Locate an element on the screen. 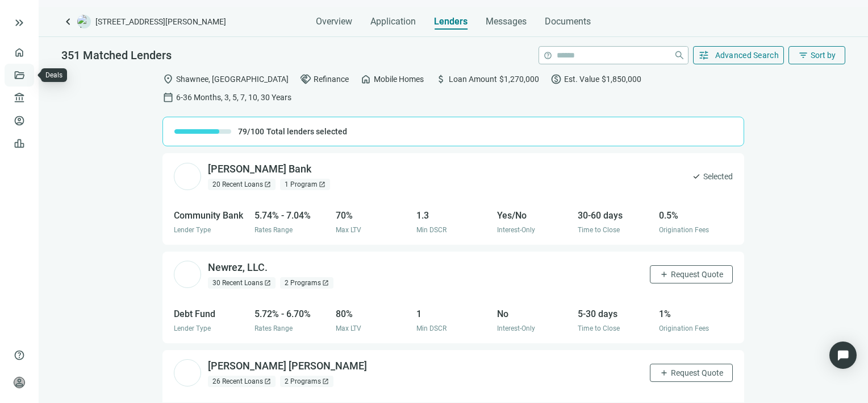 This screenshot has width=868, height=403. a: keyboard_arrow_left is located at coordinates (68, 21).